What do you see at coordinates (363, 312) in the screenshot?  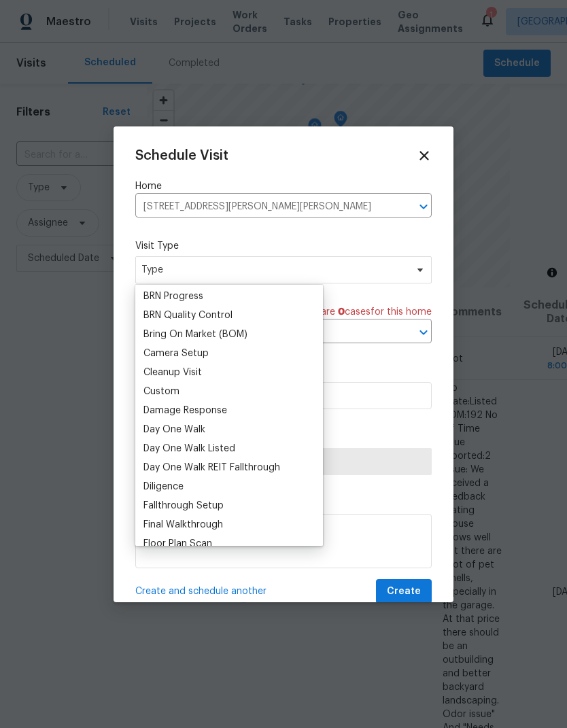 I see `span: There are case s for this home` at bounding box center [363, 312].